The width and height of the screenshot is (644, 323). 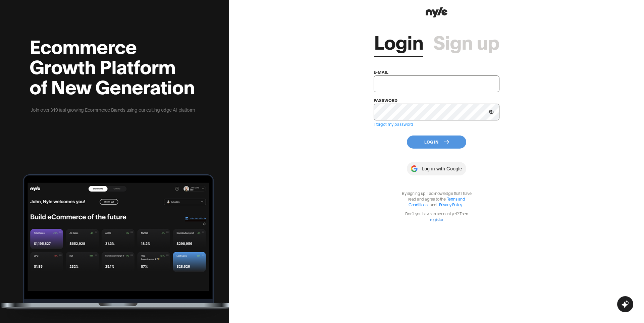 I want to click on a: Login, so click(x=399, y=41).